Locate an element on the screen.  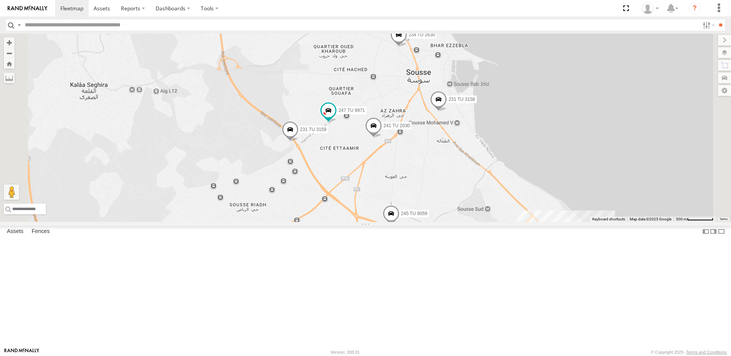
span: 234 TU 2630 is located at coordinates (422, 35).